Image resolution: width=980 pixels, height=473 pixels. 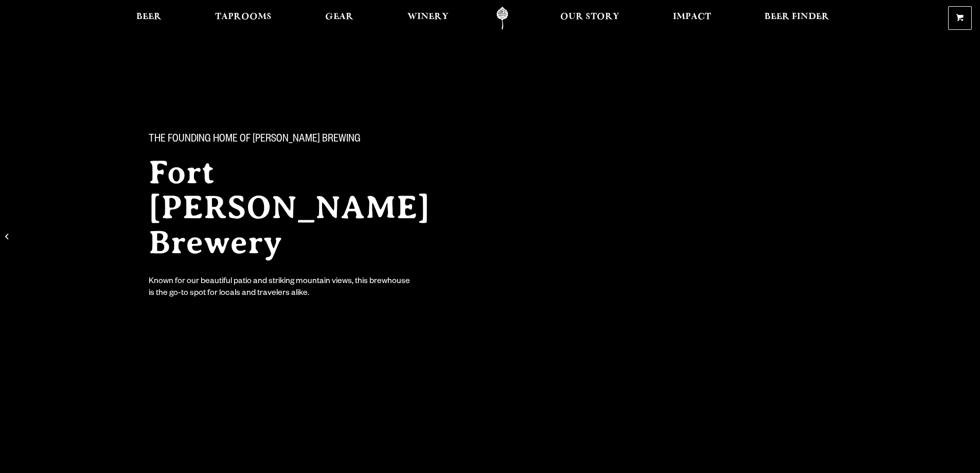 What do you see at coordinates (589, 17) in the screenshot?
I see `span: Our Story` at bounding box center [589, 17].